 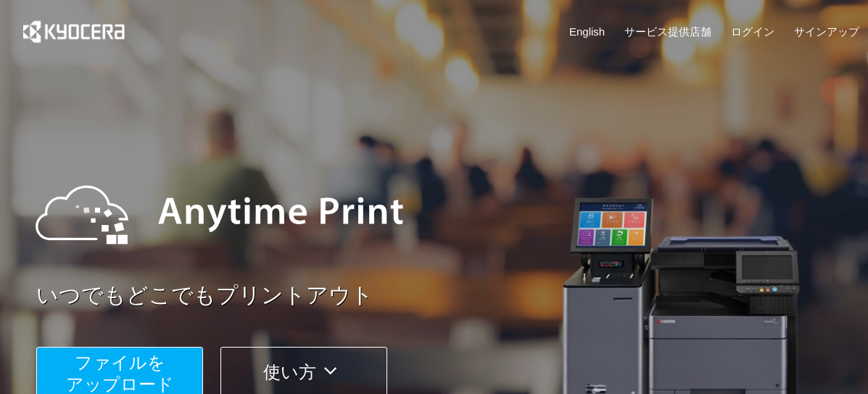 What do you see at coordinates (753, 31) in the screenshot?
I see `a: ログイン` at bounding box center [753, 31].